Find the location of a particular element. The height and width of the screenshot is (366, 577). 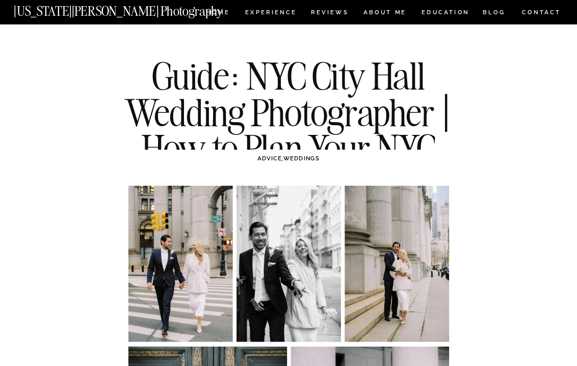

a: ABOUT ME is located at coordinates (385, 14).